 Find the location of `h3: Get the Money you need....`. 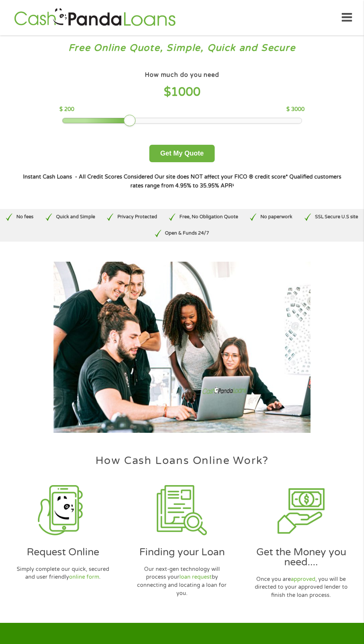

h3: Get the Money you need.... is located at coordinates (301, 557).